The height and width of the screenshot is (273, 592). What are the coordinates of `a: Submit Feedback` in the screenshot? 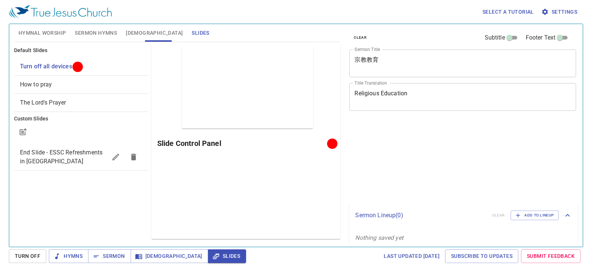 It's located at (551, 256).